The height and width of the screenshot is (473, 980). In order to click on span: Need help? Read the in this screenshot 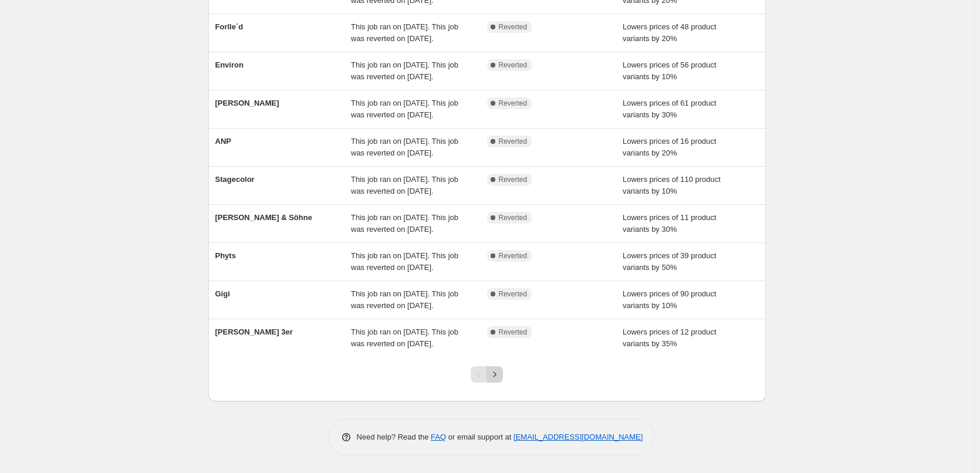, I will do `click(394, 436)`.